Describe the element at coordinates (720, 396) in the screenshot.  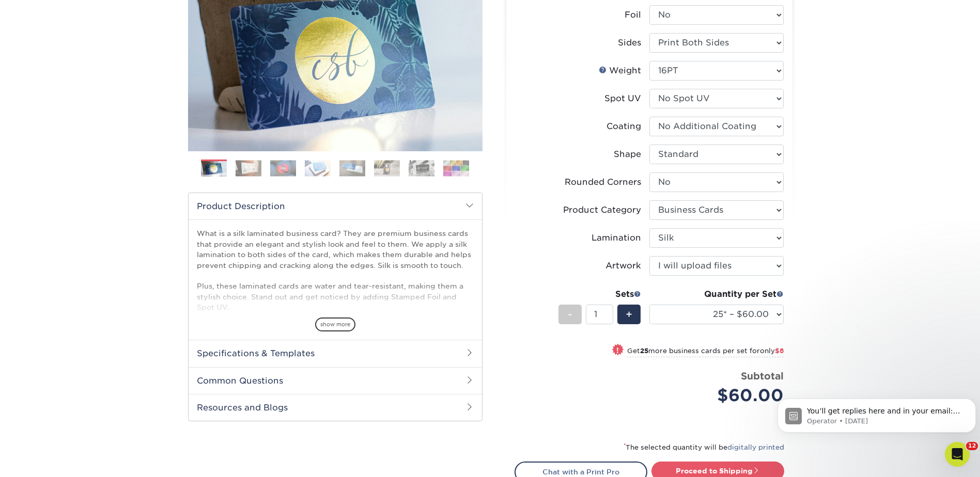
I see `div: $60.00` at that location.